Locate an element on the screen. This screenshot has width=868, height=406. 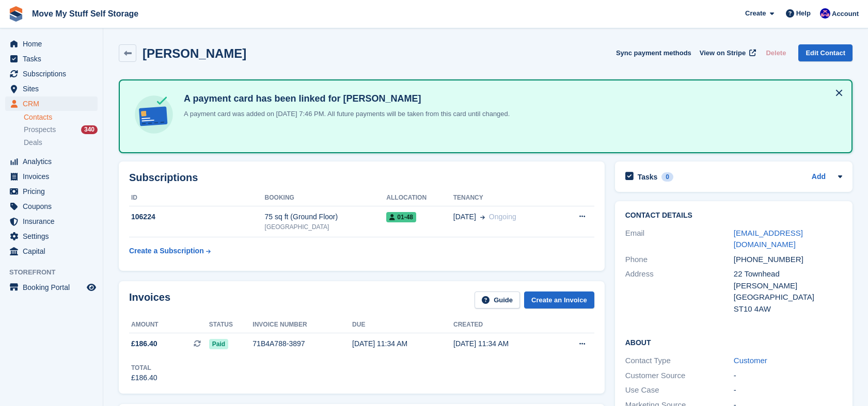
span: Coupons is located at coordinates (54, 206).